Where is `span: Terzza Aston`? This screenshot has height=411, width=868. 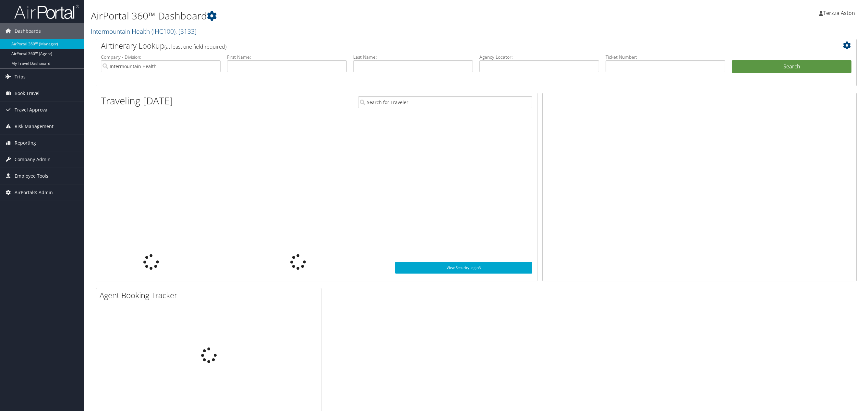
span: Terzza Aston is located at coordinates (839, 13).